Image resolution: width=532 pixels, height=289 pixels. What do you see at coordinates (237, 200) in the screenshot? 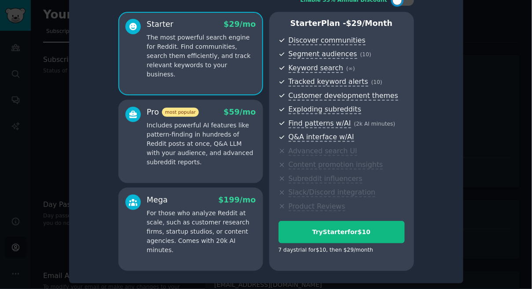
I see `span: $ 199 /mo` at bounding box center [237, 200].